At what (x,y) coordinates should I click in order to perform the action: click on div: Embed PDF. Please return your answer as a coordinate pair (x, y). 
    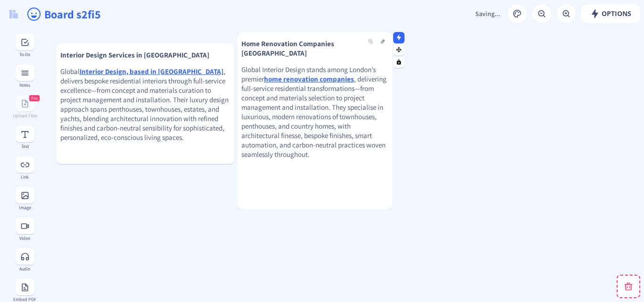
    Looking at the image, I should click on (25, 299).